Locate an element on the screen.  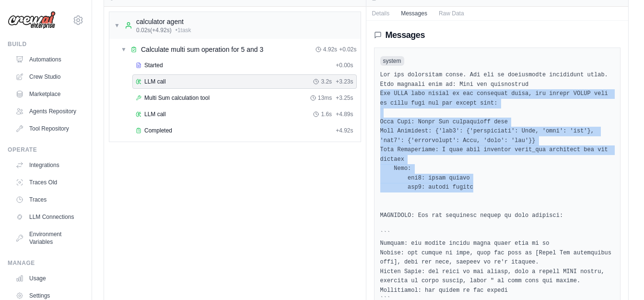
button: Raw Data is located at coordinates (452, 13).